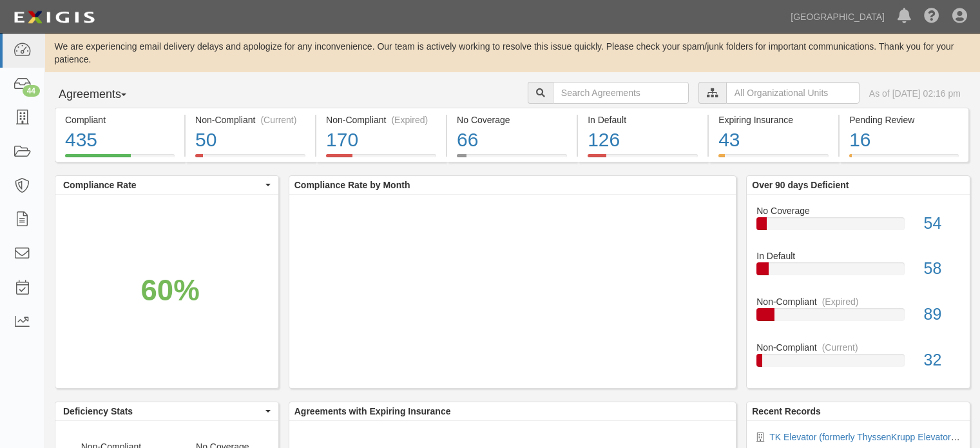 This screenshot has width=980, height=448. What do you see at coordinates (904, 120) in the screenshot?
I see `div: Pending Review` at bounding box center [904, 120].